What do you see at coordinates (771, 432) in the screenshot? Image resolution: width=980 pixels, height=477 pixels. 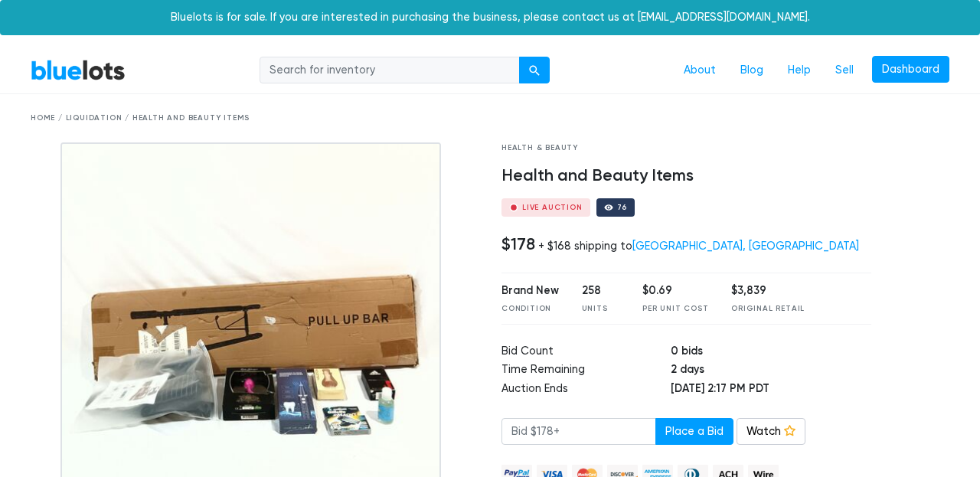 I see `a: Watch` at bounding box center [771, 432].